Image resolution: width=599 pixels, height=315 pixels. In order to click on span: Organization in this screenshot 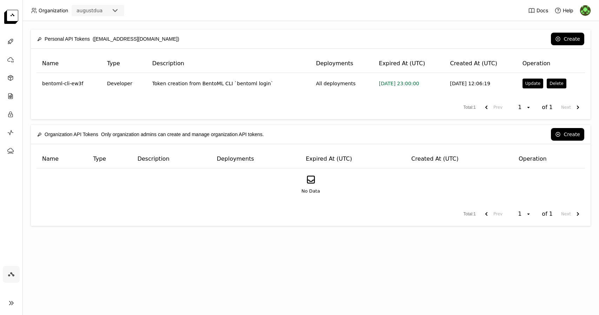, I will do `click(53, 11)`.